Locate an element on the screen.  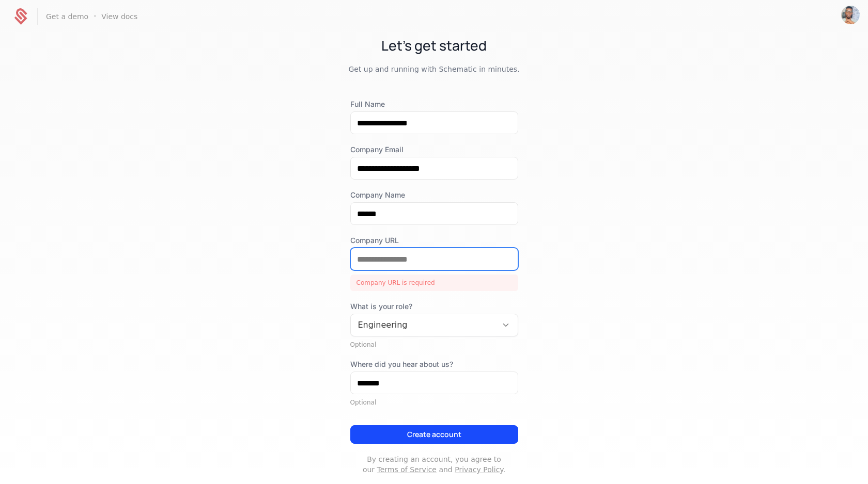
img: Oluwatobiloba Amoo-Sobayo is located at coordinates (851, 15).